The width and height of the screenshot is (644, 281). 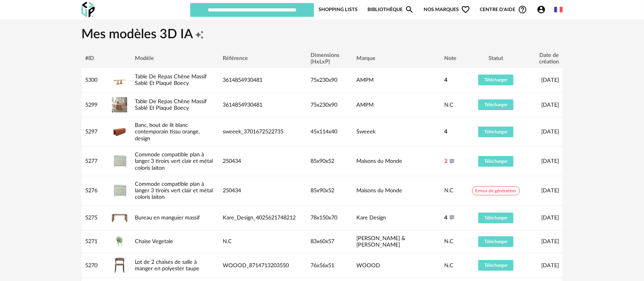 What do you see at coordinates (329, 218) in the screenshot?
I see `div: 78x150x70` at bounding box center [329, 218].